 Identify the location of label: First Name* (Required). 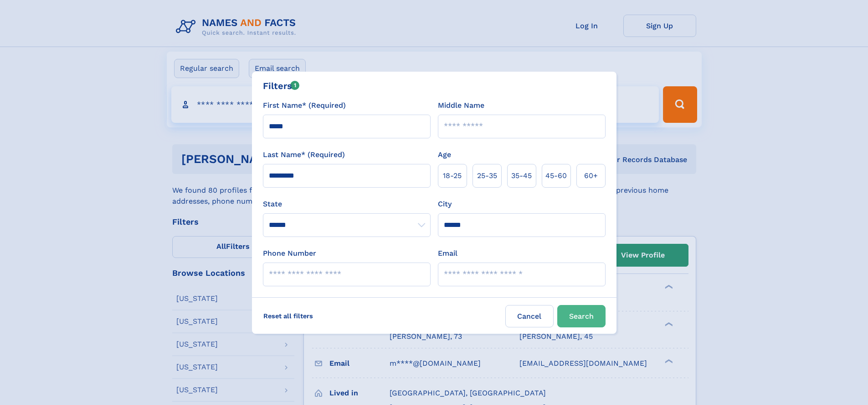
(304, 106).